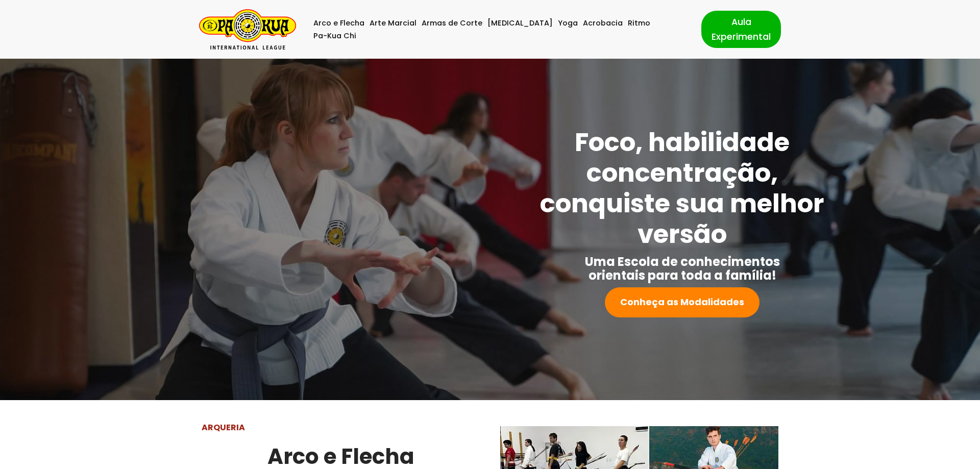 This screenshot has width=980, height=469. I want to click on a: Pa-Kua Chi, so click(335, 36).